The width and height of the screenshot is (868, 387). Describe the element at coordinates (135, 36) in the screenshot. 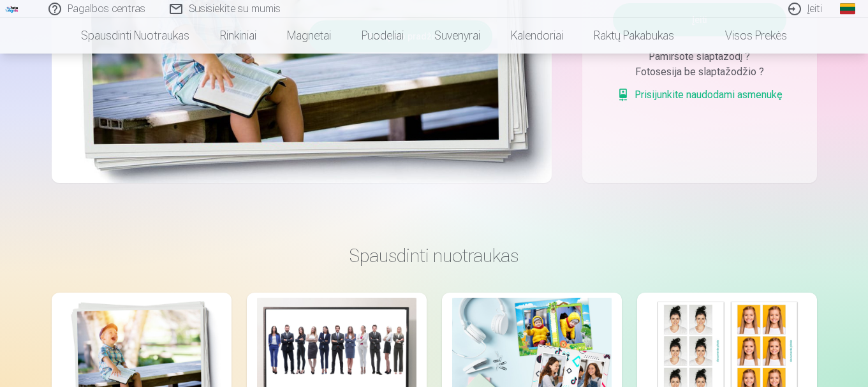

I see `a: Spausdinti nuotraukas` at that location.